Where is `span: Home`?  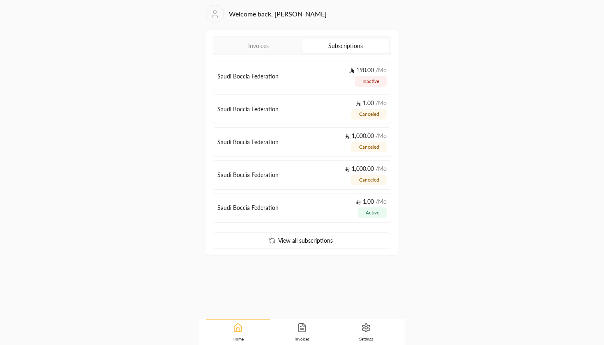 span: Home is located at coordinates (238, 339).